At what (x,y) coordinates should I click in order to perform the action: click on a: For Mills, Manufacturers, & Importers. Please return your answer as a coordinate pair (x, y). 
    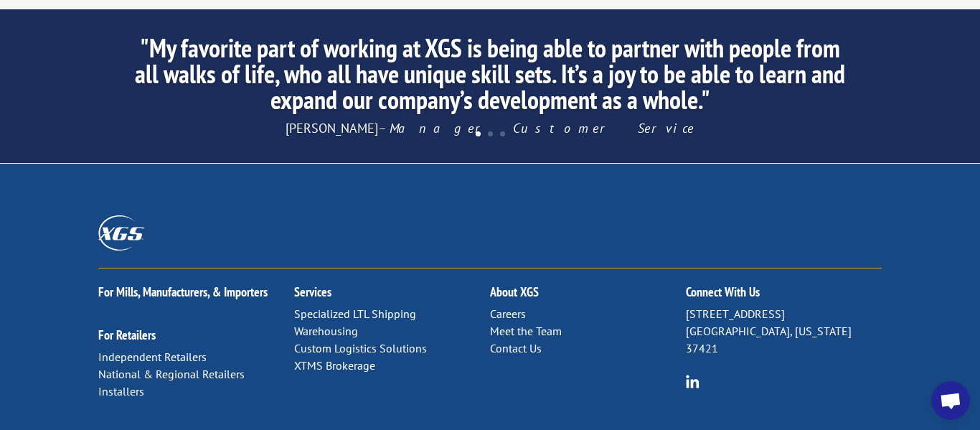
    Looking at the image, I should click on (183, 291).